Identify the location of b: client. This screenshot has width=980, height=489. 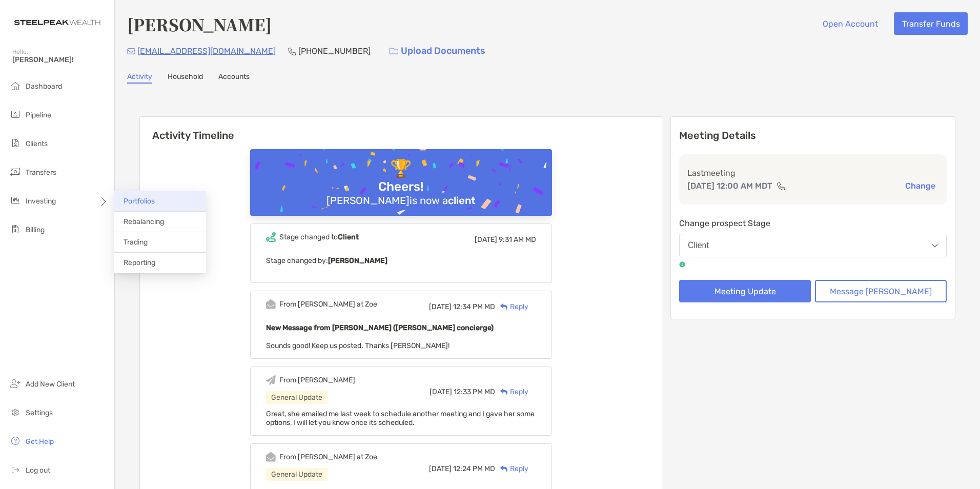
(462, 201).